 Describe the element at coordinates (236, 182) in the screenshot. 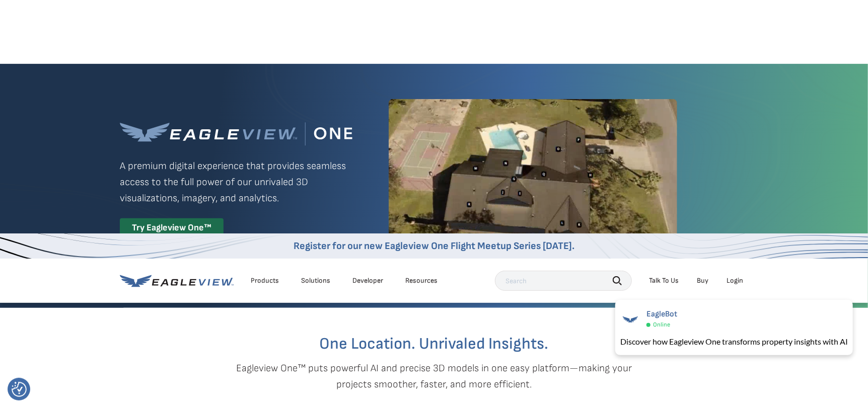

I see `p: A premium digital experience that provides seamless access to the full power of our unrivaled 3D ...` at that location.